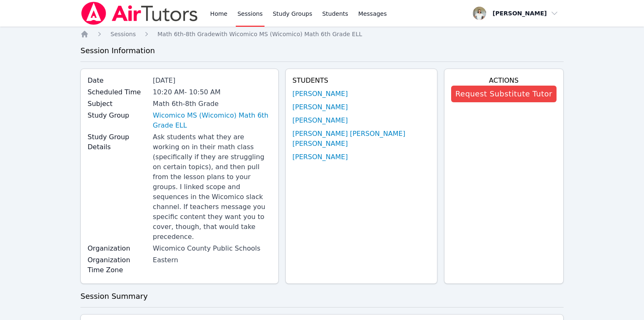  Describe the element at coordinates (123, 34) in the screenshot. I see `span: Sessions` at that location.